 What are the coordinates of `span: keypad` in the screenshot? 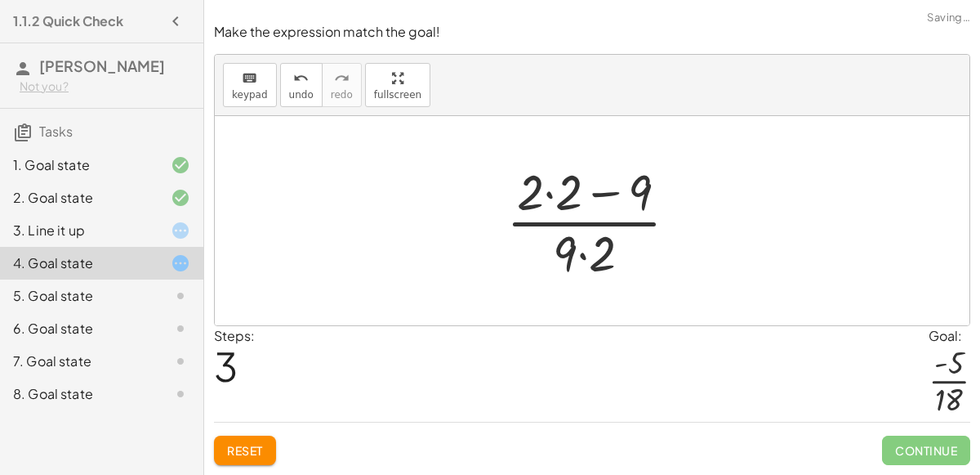 It's located at (250, 95).